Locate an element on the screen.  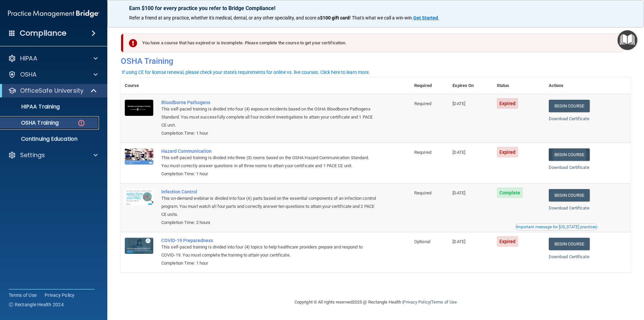
strong: $100 gift card is located at coordinates (335, 18).